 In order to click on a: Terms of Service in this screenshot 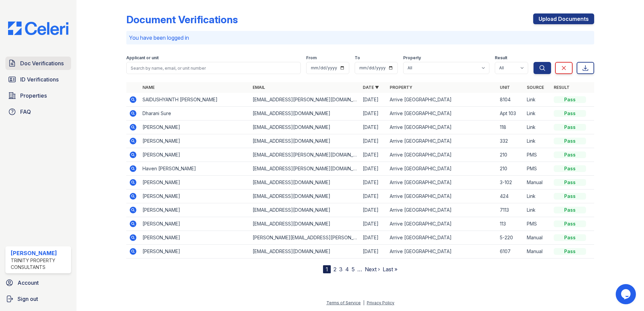, I will do `click(344, 302)`.